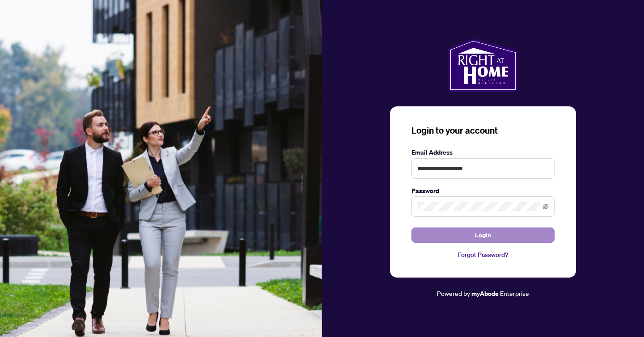 This screenshot has height=337, width=644. Describe the element at coordinates (484, 293) in the screenshot. I see `a: myAbode` at that location.